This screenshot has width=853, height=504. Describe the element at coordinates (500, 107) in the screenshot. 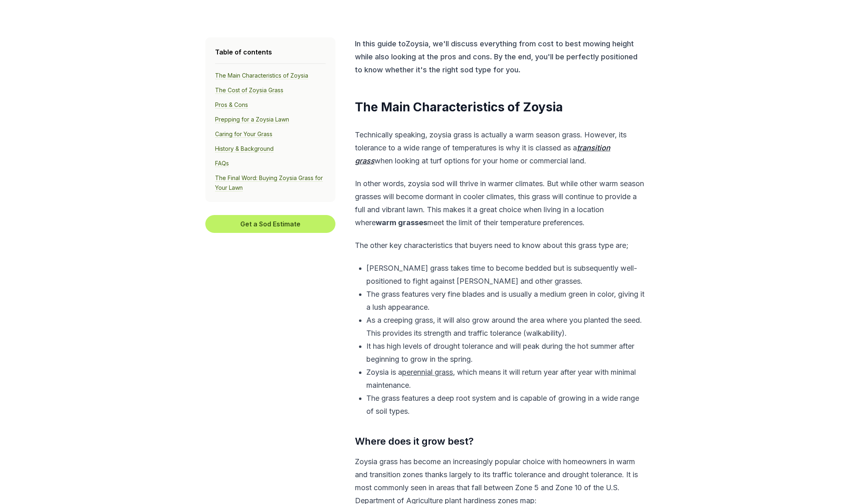

I see `h2: The Main Characteristics of Zoysia` at that location.